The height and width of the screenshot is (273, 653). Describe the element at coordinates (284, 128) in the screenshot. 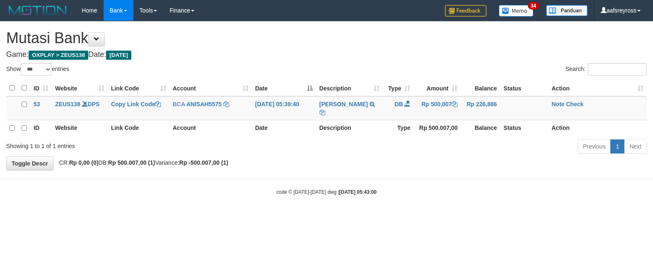

I see `th: Date` at that location.